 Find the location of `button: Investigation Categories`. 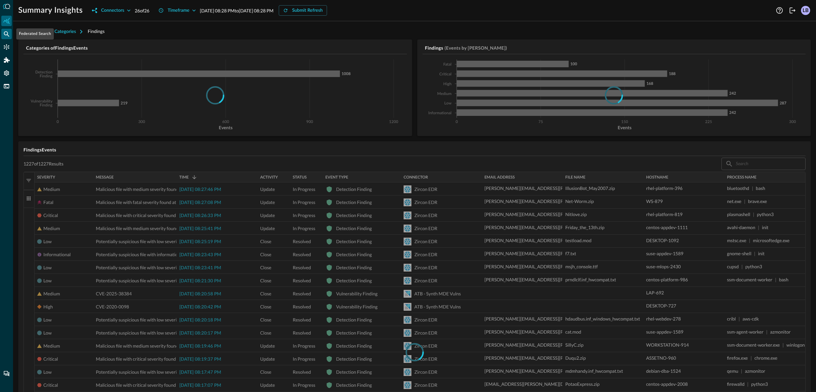

button: Investigation Categories is located at coordinates (53, 32).